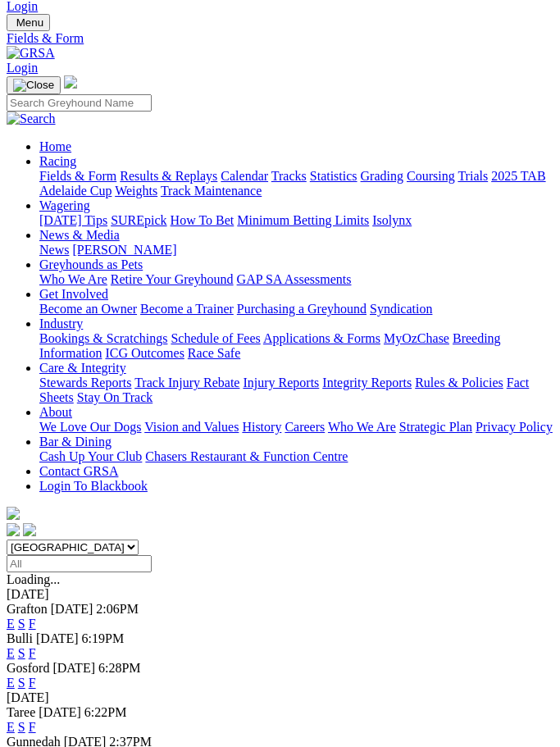 The height and width of the screenshot is (747, 560). I want to click on a: Schedule of Fees, so click(215, 338).